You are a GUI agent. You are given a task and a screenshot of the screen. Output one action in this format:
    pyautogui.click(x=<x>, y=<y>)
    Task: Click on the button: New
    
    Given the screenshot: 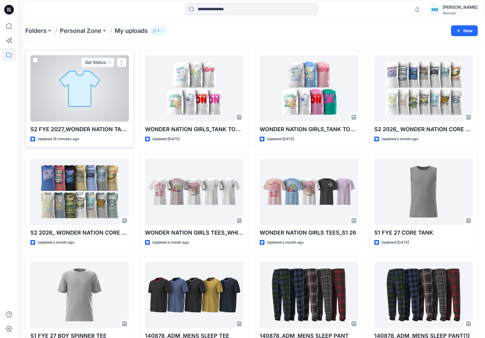 What is the action you would take?
    pyautogui.click(x=465, y=31)
    